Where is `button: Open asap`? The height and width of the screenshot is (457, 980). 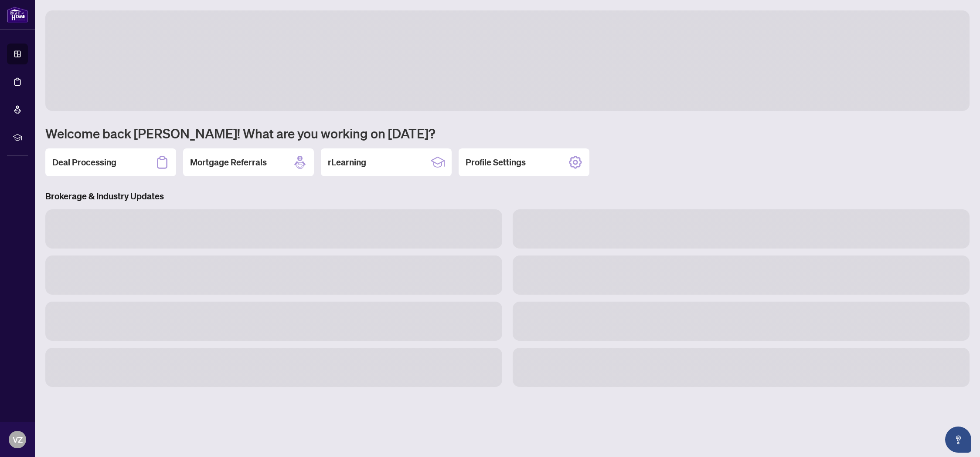 button: Open asap is located at coordinates (958, 440).